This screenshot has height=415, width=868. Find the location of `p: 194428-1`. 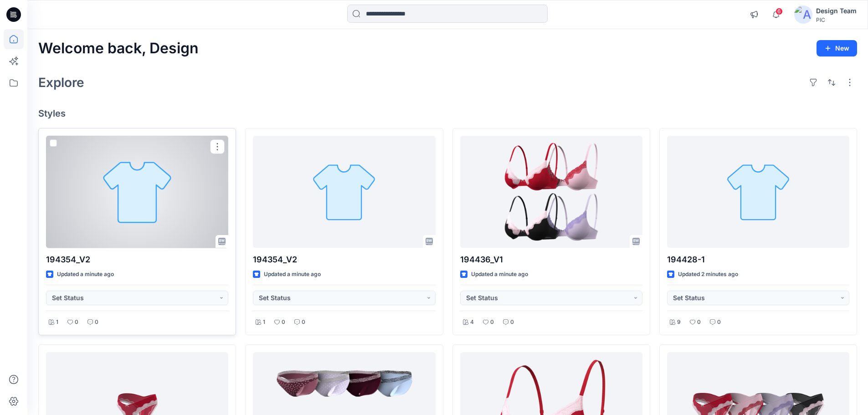

p: 194428-1 is located at coordinates (758, 260).